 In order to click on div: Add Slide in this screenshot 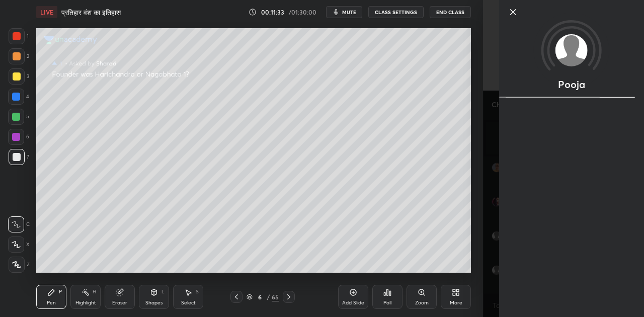, I will do `click(353, 303)`.